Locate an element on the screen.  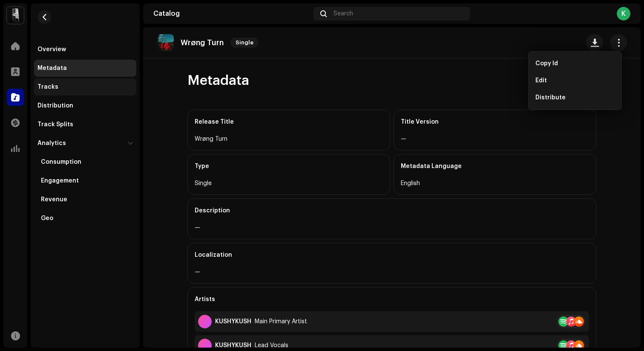
div: Description is located at coordinates (392, 211).